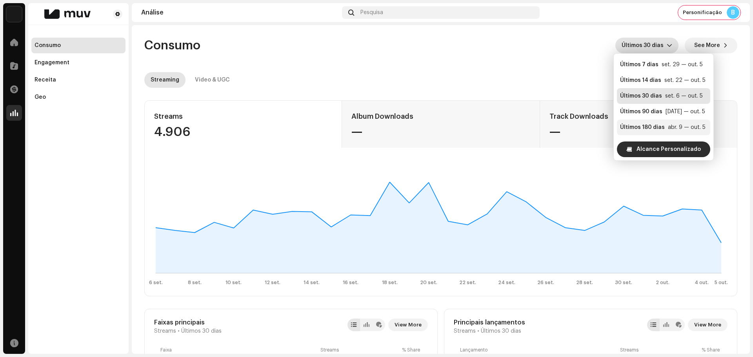 The image size is (753, 357). Describe the element at coordinates (663, 112) in the screenshot. I see `li: Últimos 90 dias` at that location.